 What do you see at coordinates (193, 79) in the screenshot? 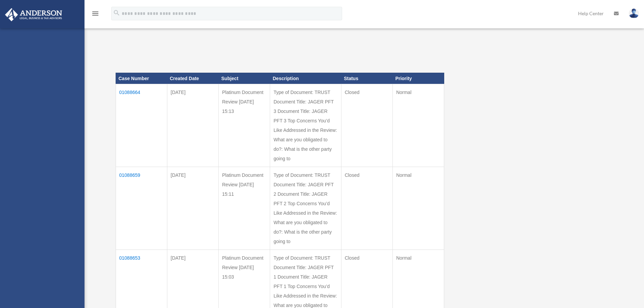
I see `th: Created Date` at bounding box center [193, 79].